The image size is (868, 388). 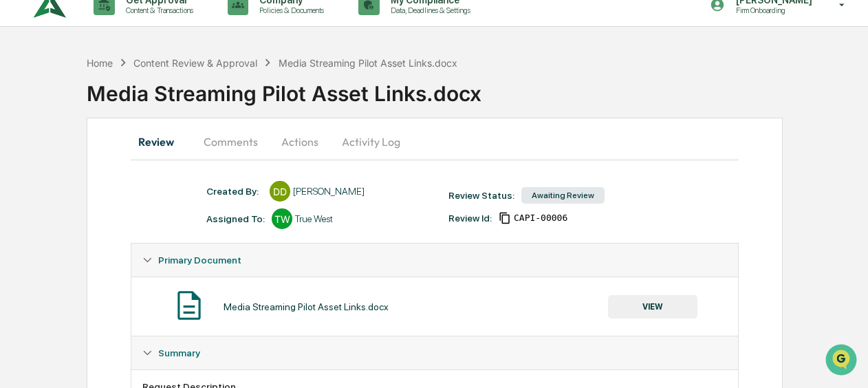 I want to click on div: DD, so click(x=280, y=191).